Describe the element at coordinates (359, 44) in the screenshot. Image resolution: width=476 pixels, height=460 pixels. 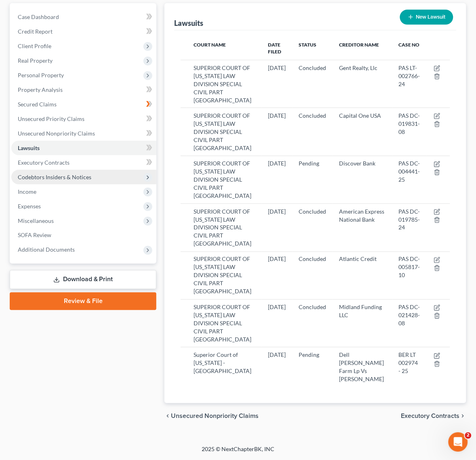
I see `span: Creditor Name` at that location.